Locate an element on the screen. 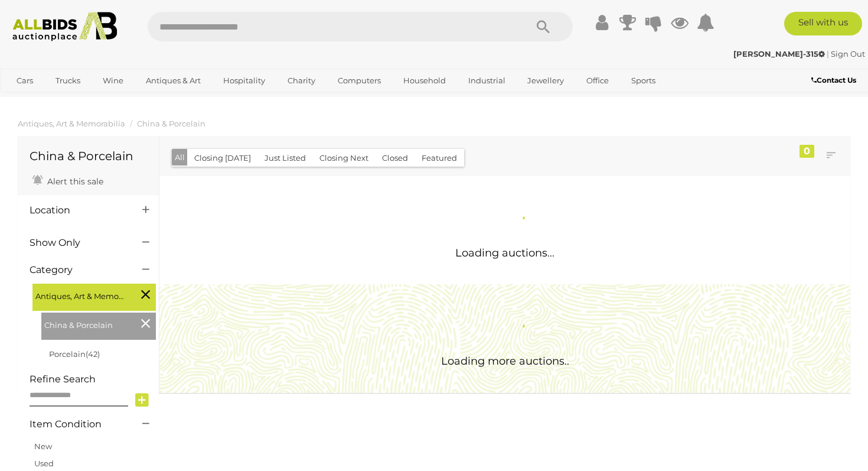 This screenshot has height=471, width=868. a: Jewellery is located at coordinates (546, 80).